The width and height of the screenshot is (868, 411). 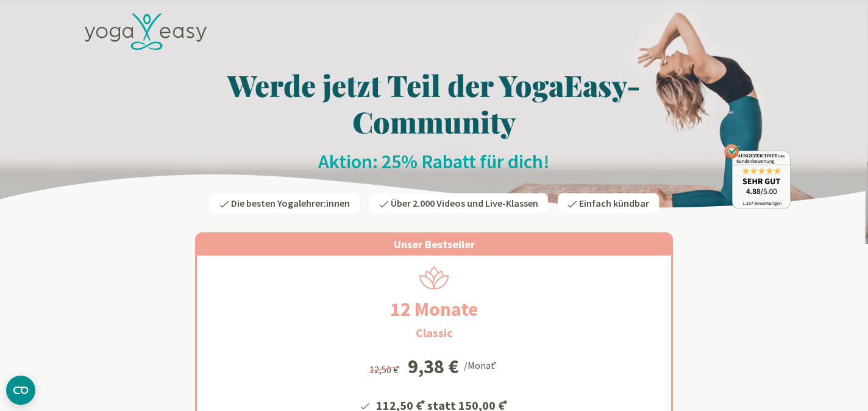 What do you see at coordinates (614, 203) in the screenshot?
I see `span: Einfach kündbar` at bounding box center [614, 203].